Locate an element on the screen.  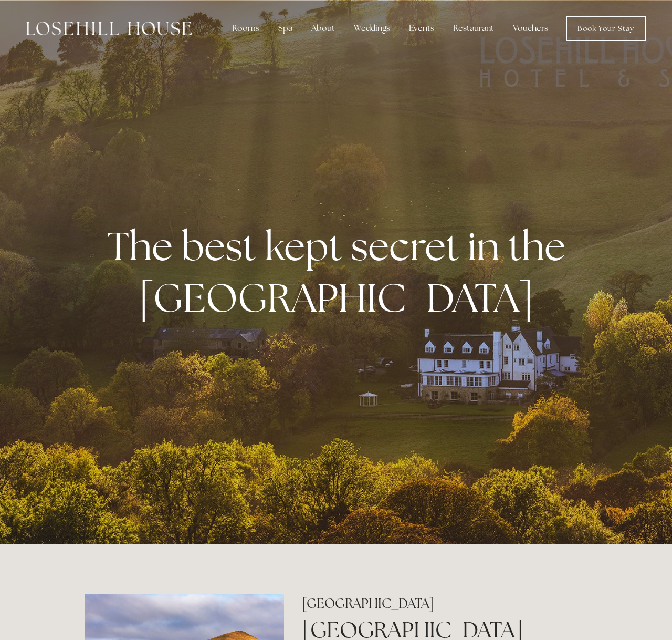
div: Restaurant is located at coordinates (473, 28).